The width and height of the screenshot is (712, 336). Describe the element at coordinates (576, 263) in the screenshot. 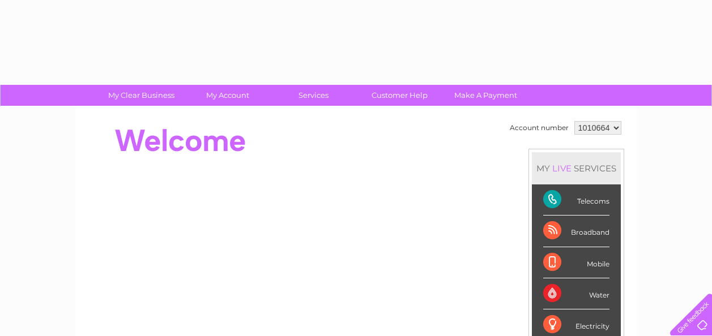

I see `div: Mobile` at that location.